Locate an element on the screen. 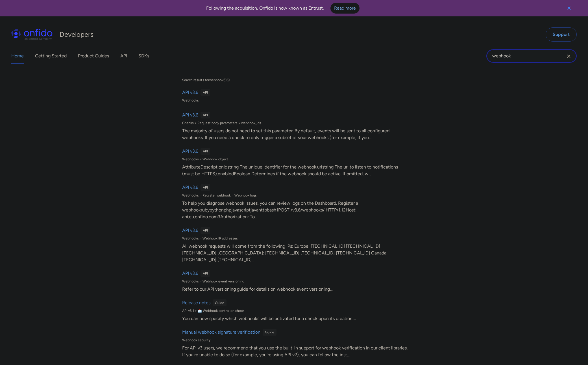 Image resolution: width=588 pixels, height=365 pixels. a: Read more is located at coordinates (345, 8).